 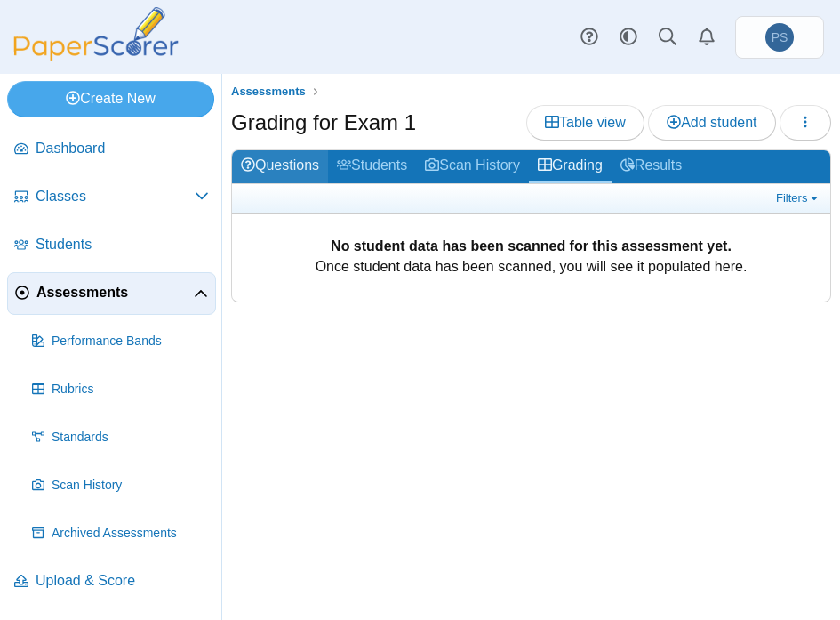 I want to click on b: No student data has been scanned for this assessment yet., so click(x=530, y=245).